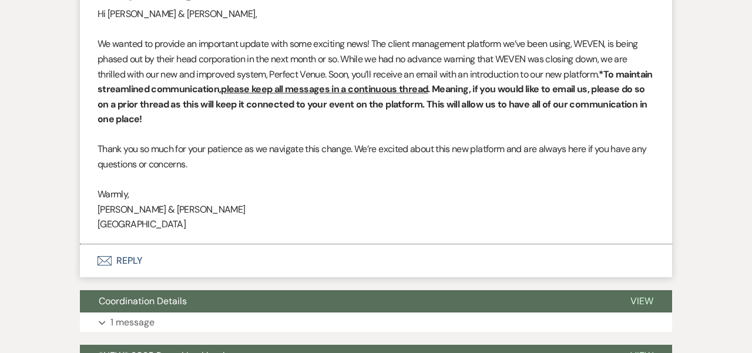 The image size is (752, 353). Describe the element at coordinates (324, 89) in the screenshot. I see `u: please keep all messages in a continuous thread` at that location.